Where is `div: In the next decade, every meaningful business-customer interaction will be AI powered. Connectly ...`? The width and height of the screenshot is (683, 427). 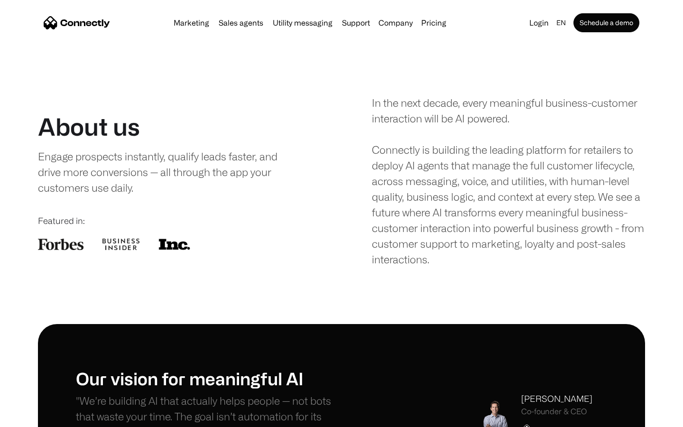 div: In the next decade, every meaningful business-customer interaction will be AI powered. Connectly ... is located at coordinates (508, 181).